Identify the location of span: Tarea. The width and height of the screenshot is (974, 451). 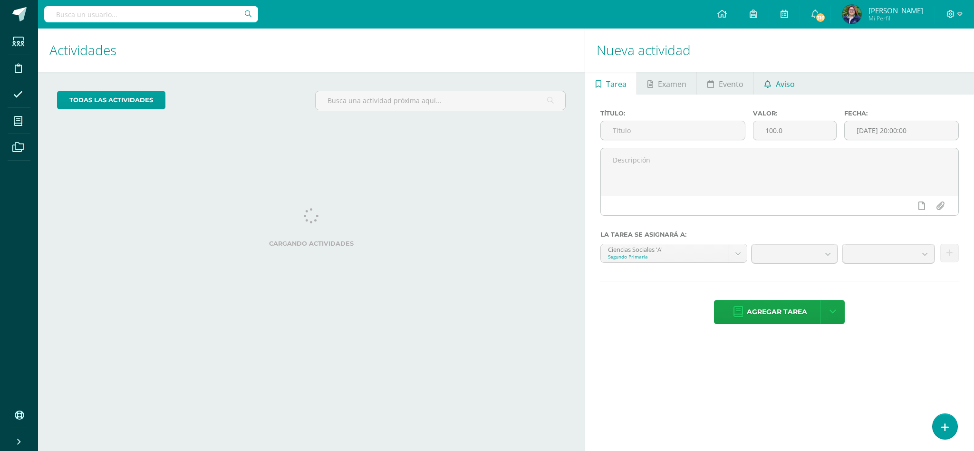
(616, 84).